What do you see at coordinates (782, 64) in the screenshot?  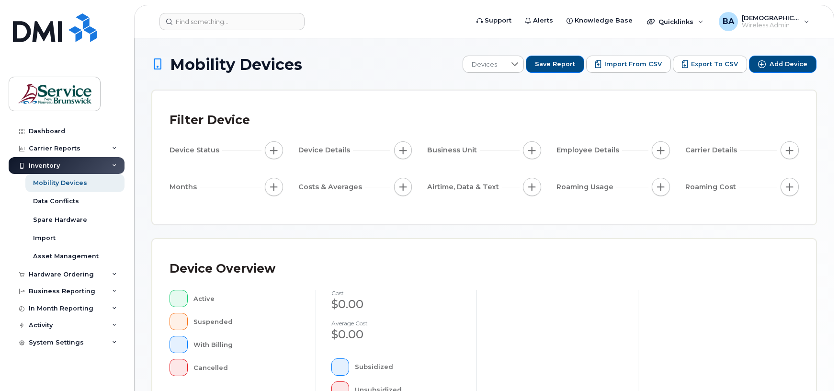 I see `button: Add Device` at bounding box center [782, 64].